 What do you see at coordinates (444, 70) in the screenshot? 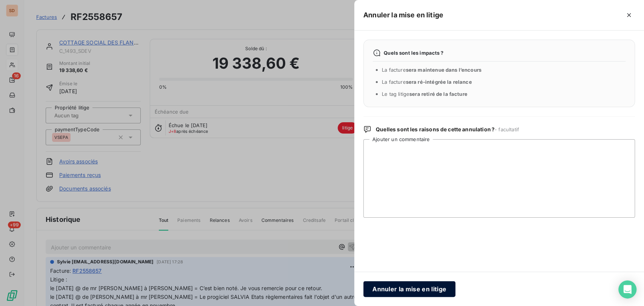
I see `span: sera maintenue dans l’encours` at bounding box center [444, 70].